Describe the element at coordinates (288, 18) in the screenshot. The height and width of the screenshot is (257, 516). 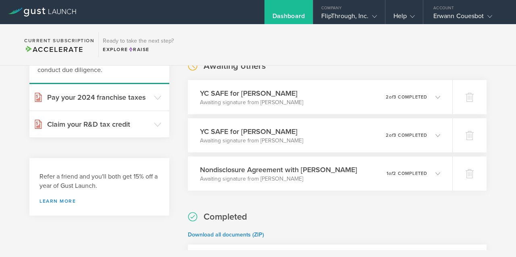
I see `div: Dashboard` at that location.